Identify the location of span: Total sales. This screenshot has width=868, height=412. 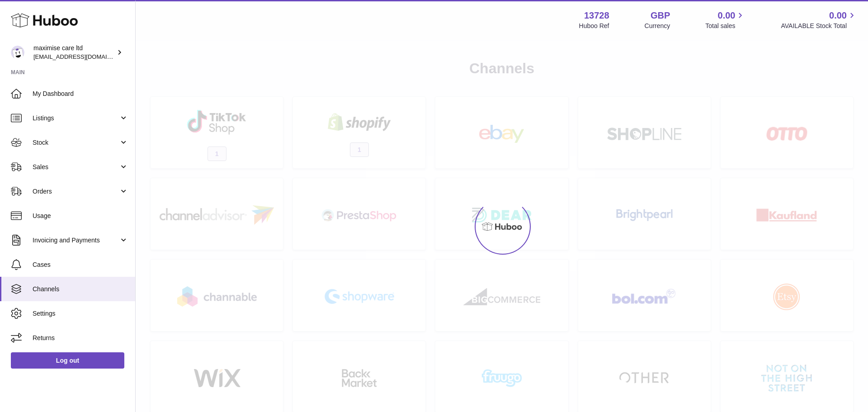
(725, 26).